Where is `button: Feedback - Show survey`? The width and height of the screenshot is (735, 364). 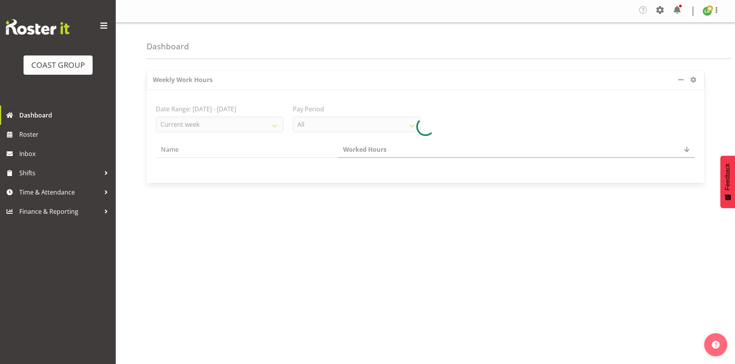
button: Feedback - Show survey is located at coordinates (727, 182).